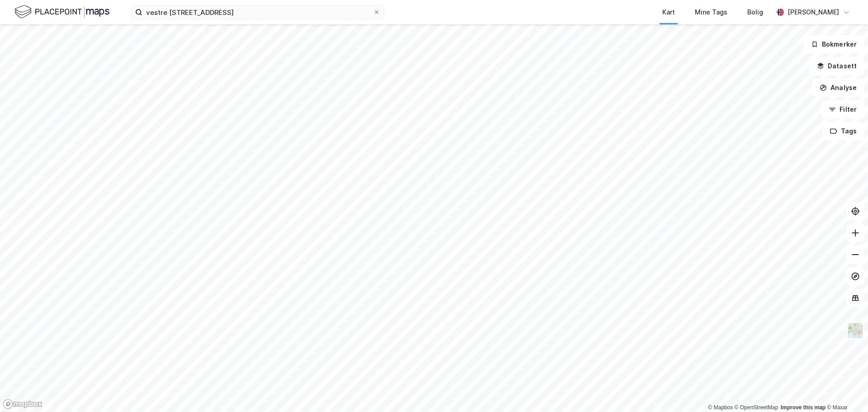  I want to click on div: Mine Tags, so click(711, 12).